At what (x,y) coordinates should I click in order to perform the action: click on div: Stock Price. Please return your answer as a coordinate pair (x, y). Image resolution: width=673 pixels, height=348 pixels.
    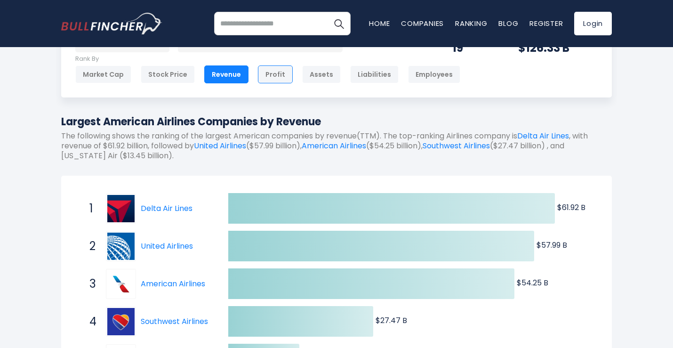
    Looking at the image, I should click on (168, 74).